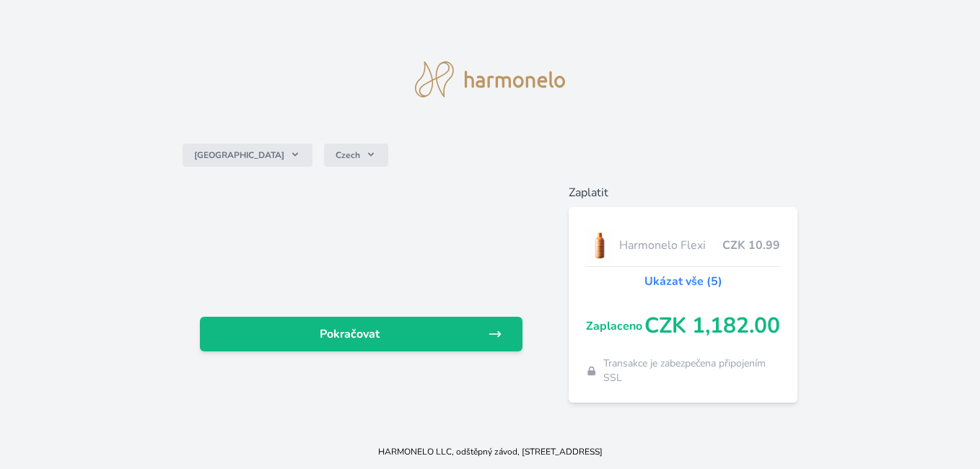 The width and height of the screenshot is (980, 469). I want to click on span: Transakce je zabezpečena připojením SSL, so click(691, 371).